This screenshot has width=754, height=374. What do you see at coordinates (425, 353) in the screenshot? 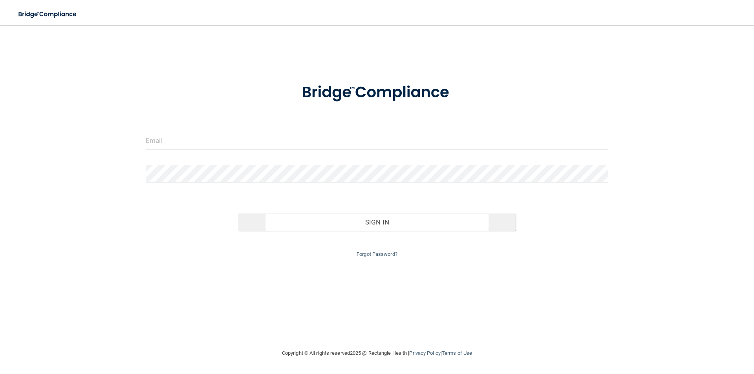
I see `a: Privacy Policy` at bounding box center [425, 353].